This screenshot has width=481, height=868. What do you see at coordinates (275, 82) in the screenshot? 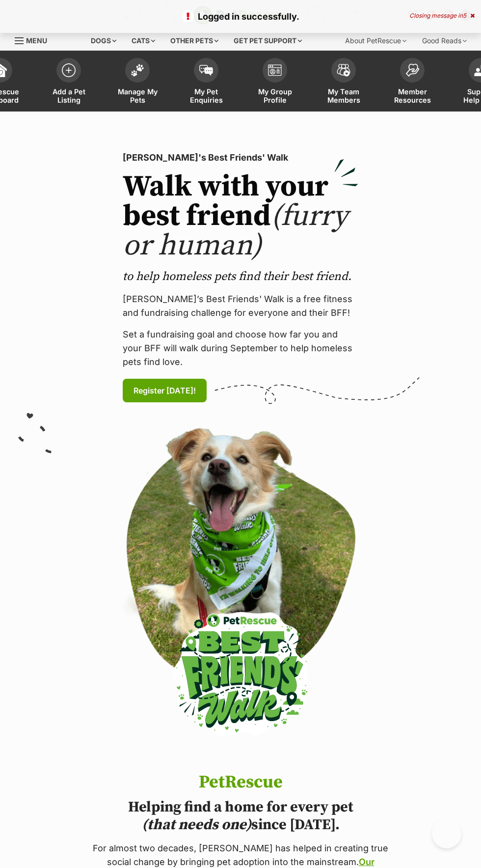
I see `a: My Group Profile` at bounding box center [275, 82].